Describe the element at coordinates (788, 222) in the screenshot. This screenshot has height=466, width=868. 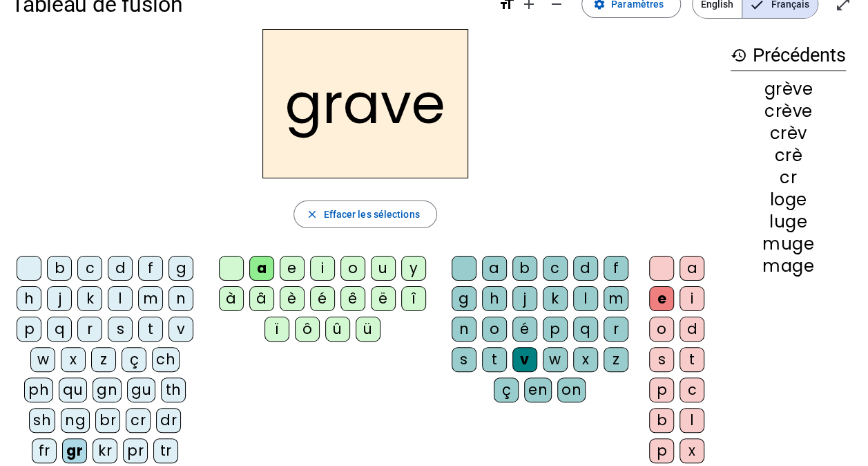
I see `div: luge` at that location.